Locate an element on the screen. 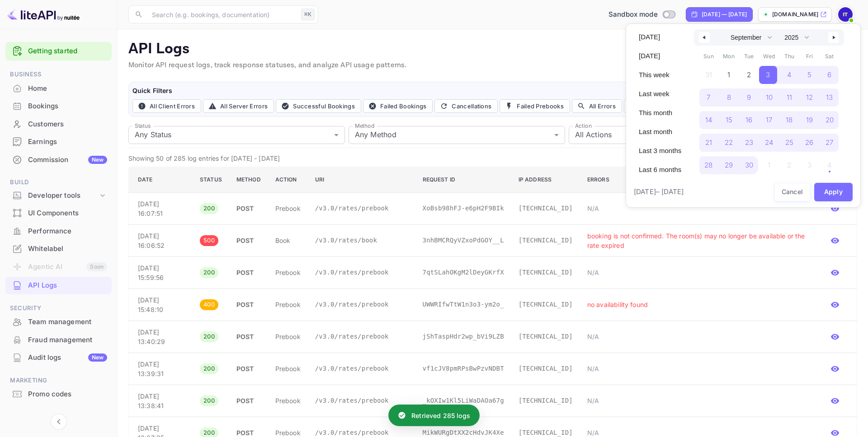 This screenshot has height=437, width=868. button: 2 is located at coordinates (748, 72).